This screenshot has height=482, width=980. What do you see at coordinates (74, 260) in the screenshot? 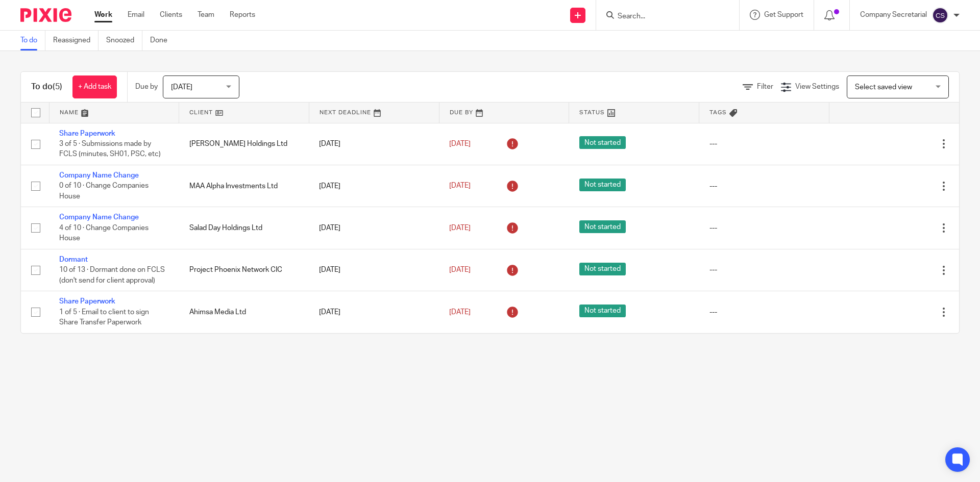
I see `a: Dormant` at bounding box center [74, 260].